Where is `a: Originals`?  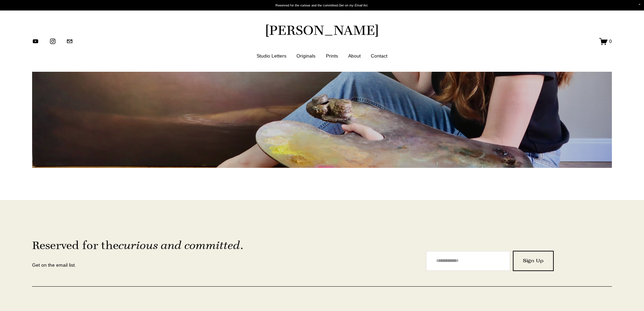 a: Originals is located at coordinates (306, 56).